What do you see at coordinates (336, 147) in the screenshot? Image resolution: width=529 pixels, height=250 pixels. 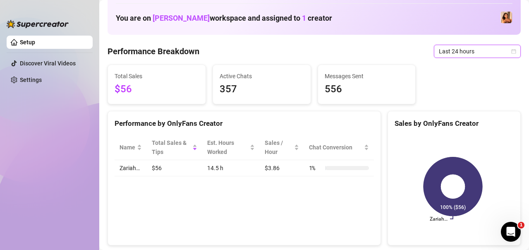 I see `span: Chat Conversion` at bounding box center [336, 147].